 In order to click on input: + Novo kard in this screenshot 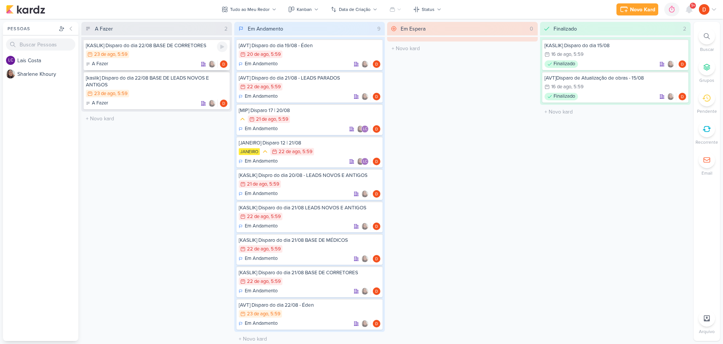, I will do `click(615, 111)`.